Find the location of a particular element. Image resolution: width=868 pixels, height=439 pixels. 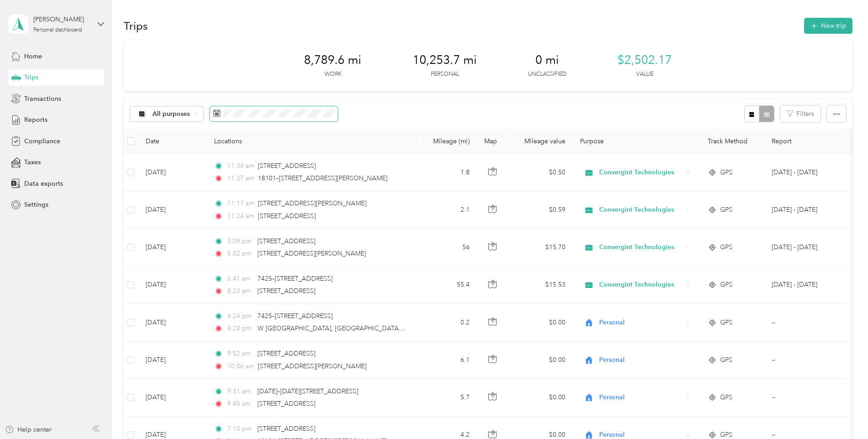

th: Report is located at coordinates (806, 141).